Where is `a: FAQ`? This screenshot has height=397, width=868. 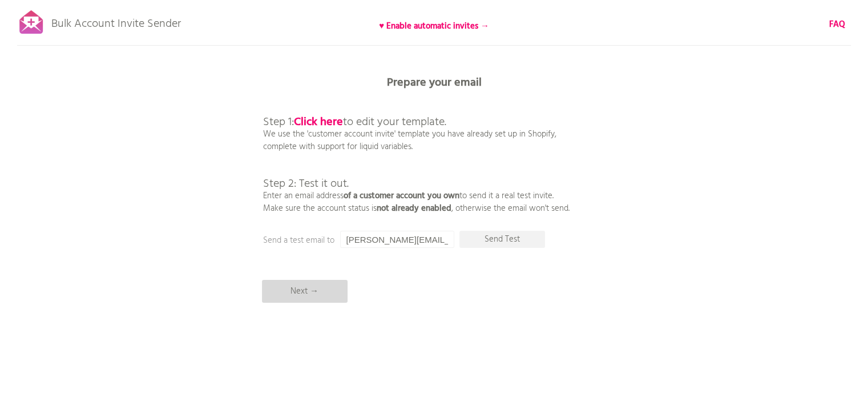
a: FAQ is located at coordinates (837, 24).